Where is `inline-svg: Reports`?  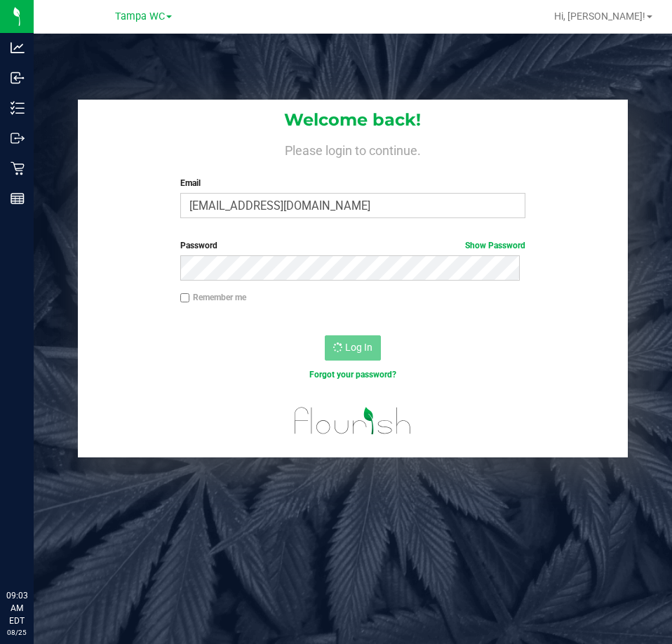
inline-svg: Reports is located at coordinates (17, 199).